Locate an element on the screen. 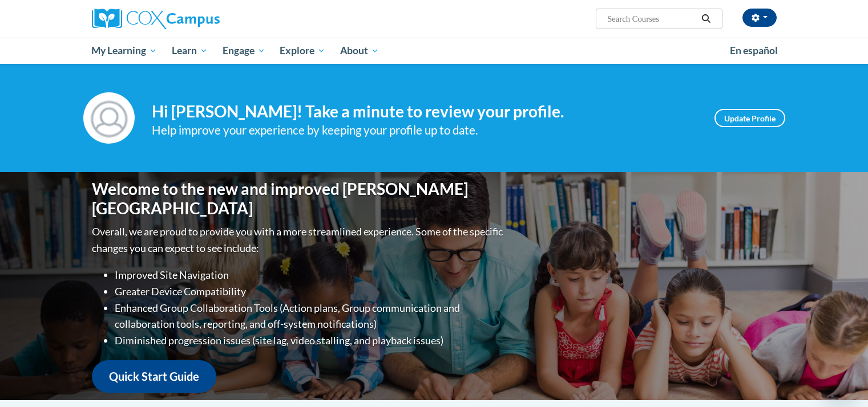 This screenshot has width=868, height=407. a: Explore is located at coordinates (302, 51).